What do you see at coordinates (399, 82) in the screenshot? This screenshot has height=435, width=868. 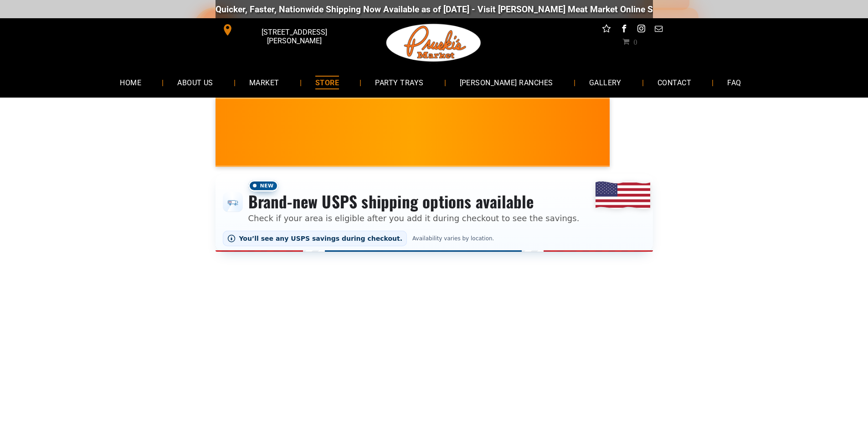 I see `a: PARTY TRAYS` at bounding box center [399, 82].